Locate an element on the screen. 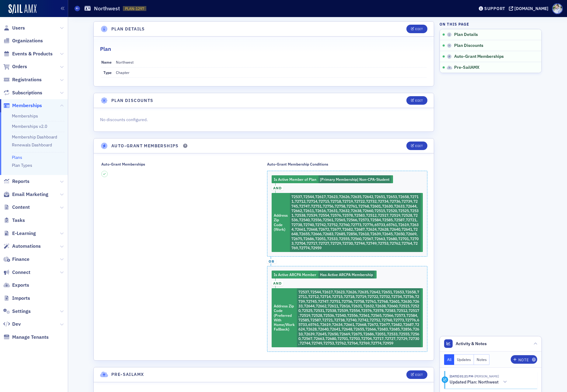 The image size is (567, 392). button: Updates is located at coordinates (464, 360).